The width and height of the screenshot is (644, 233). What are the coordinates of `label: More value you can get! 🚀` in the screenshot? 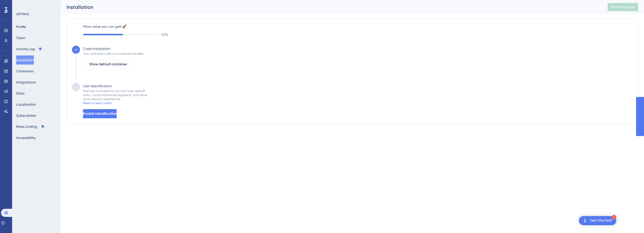 It's located at (358, 27).